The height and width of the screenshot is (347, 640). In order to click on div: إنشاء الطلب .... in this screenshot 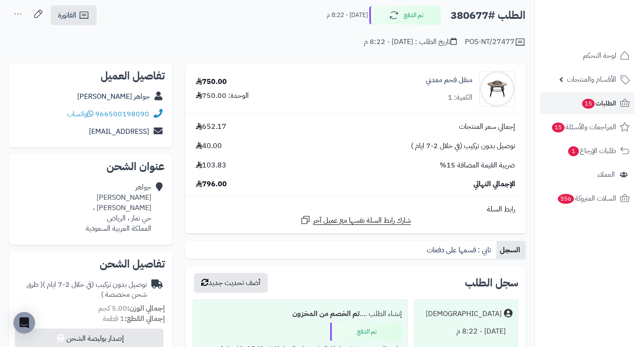, I will do `click(300, 314)`.